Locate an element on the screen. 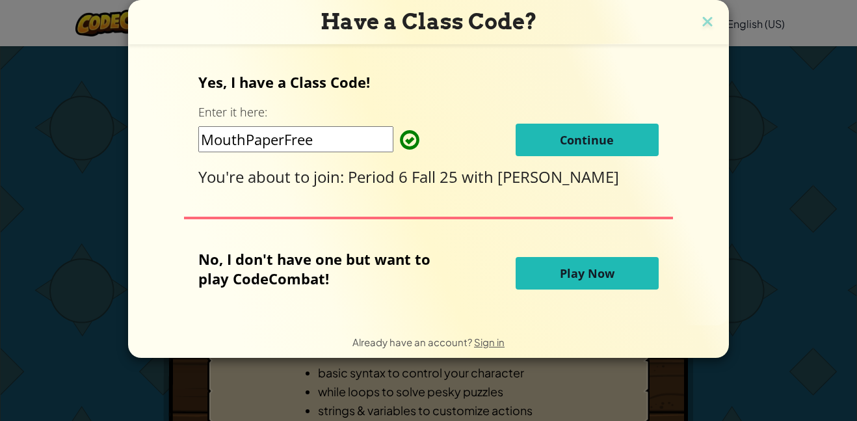 The height and width of the screenshot is (421, 857). label: Enter it here: is located at coordinates (233, 112).